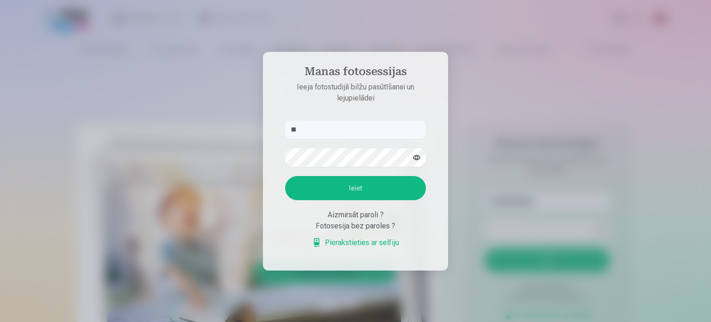 The image size is (711, 322). I want to click on p: Ieeja fotostudijā bilžu pasūtīšanai un lejupielādei, so click(356, 93).